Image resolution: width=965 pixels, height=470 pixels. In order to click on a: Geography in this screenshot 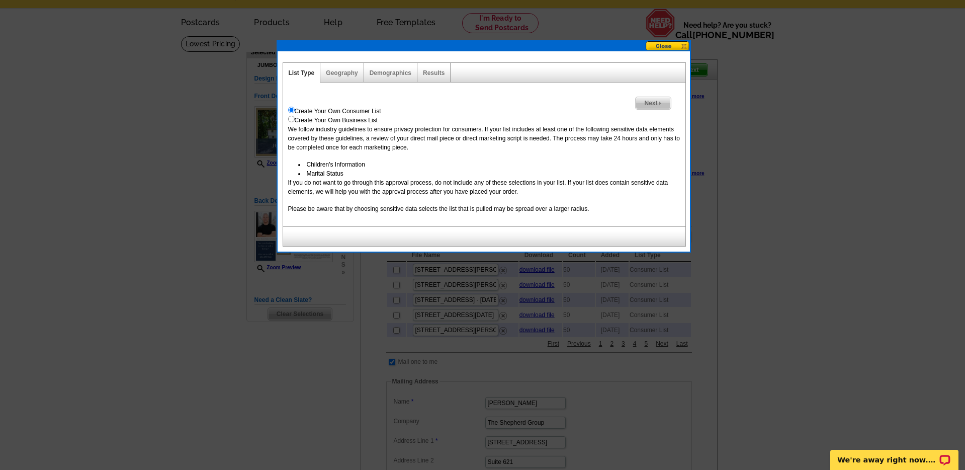, I will do `click(342, 73)`.